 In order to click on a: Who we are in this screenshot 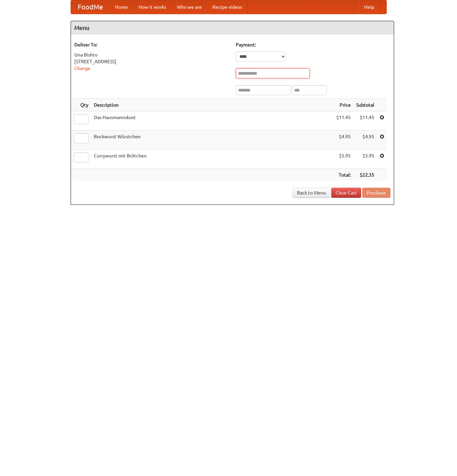, I will do `click(189, 7)`.